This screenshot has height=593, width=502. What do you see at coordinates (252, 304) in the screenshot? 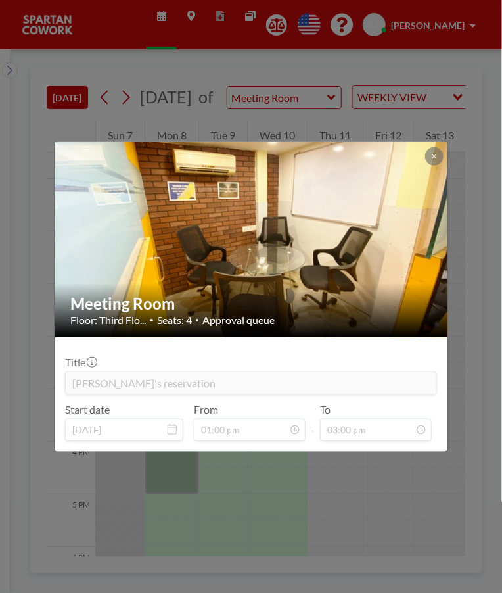
I see `h2: Meeting Room` at bounding box center [252, 304].